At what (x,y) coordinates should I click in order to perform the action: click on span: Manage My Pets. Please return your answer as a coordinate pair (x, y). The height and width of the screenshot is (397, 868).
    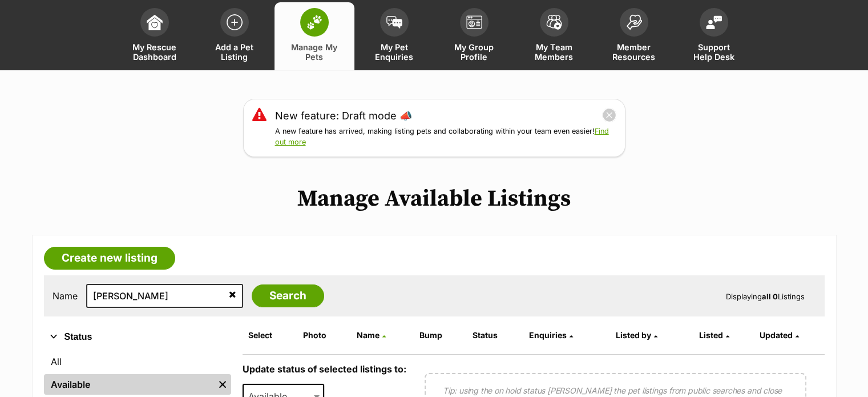
    Looking at the image, I should click on (314, 52).